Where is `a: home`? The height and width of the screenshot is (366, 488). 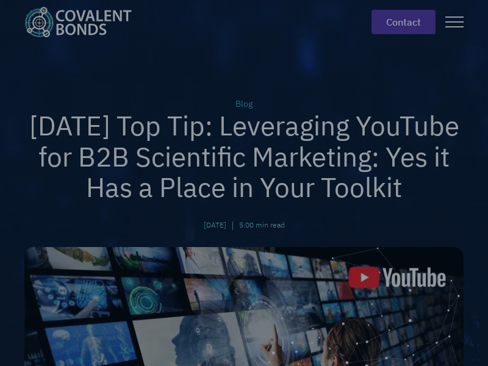 a: home is located at coordinates (83, 22).